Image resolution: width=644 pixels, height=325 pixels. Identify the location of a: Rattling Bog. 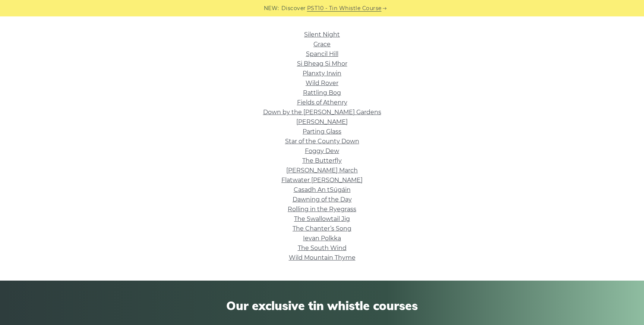
(322, 93).